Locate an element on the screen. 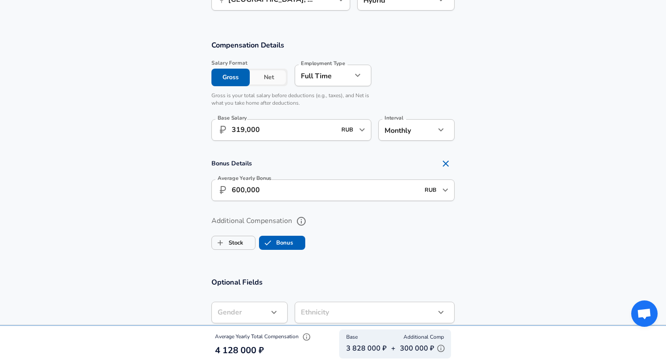 Image resolution: width=666 pixels, height=362 pixels. span: Stock is located at coordinates (220, 243).